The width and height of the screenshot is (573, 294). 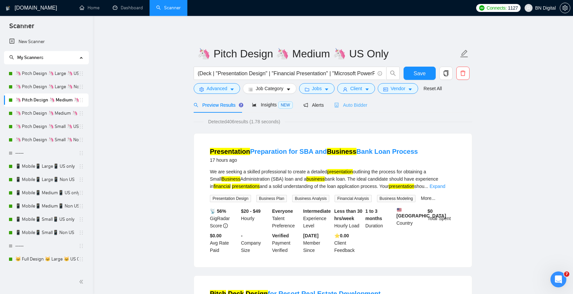 I want to click on a: searchScanner, so click(x=169, y=8).